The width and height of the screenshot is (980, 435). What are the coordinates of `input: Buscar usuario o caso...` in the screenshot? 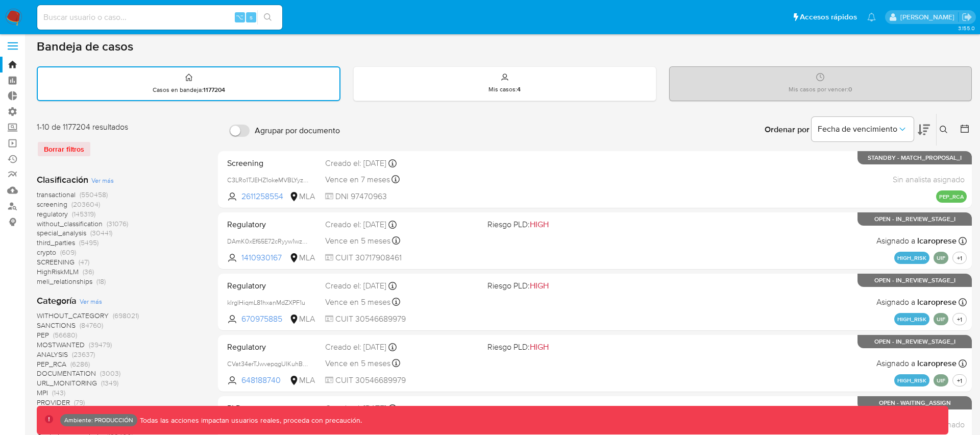 It's located at (159, 17).